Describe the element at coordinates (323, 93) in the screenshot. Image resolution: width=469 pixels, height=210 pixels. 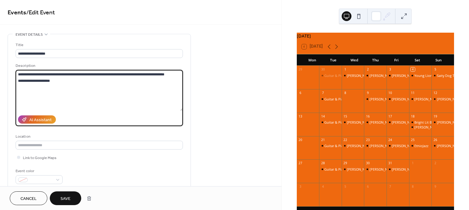
I see `div: 7` at that location.